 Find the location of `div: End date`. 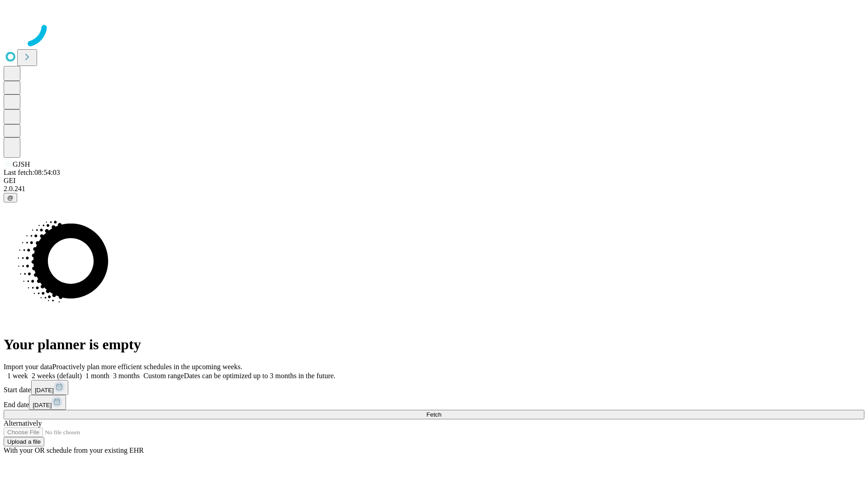

div: End date is located at coordinates (434, 402).